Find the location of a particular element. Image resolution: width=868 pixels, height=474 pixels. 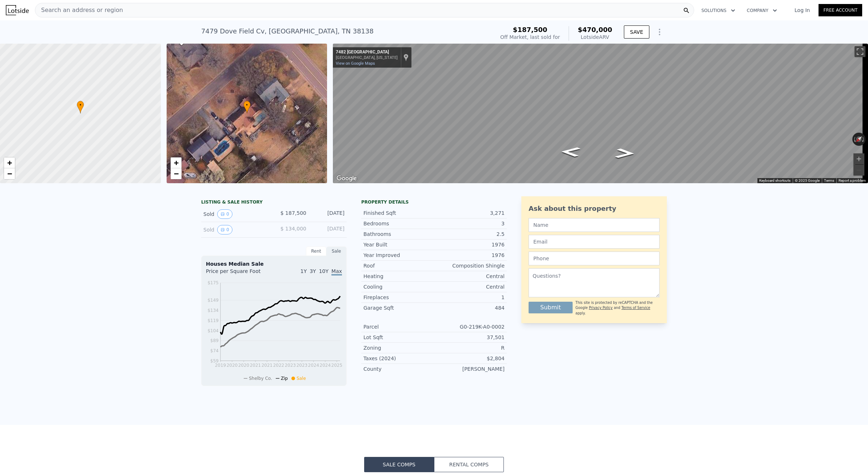

tspan: $149 is located at coordinates (213, 300).